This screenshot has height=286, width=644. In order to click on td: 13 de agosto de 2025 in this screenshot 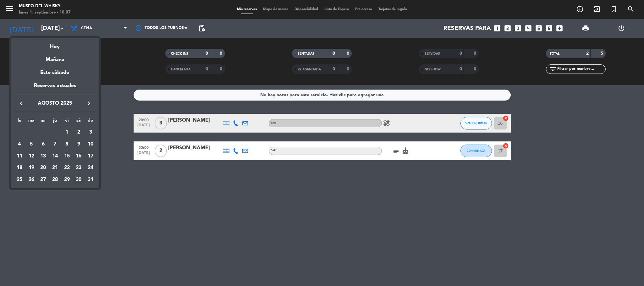, I will do `click(43, 156)`.